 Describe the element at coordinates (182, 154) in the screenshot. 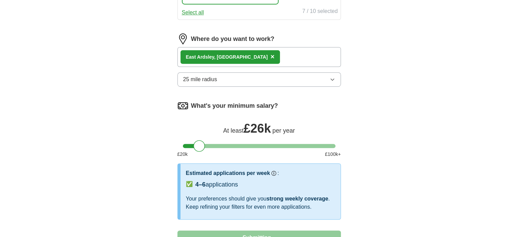

I see `span: £ 20 k` at that location.